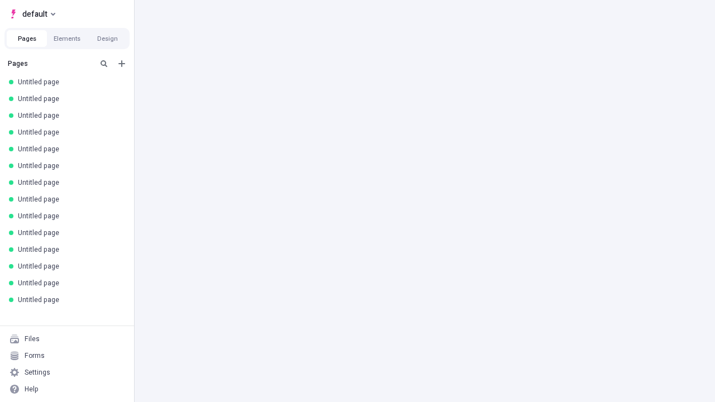 This screenshot has width=715, height=402. Describe the element at coordinates (50, 64) in the screenshot. I see `div: Pages` at that location.